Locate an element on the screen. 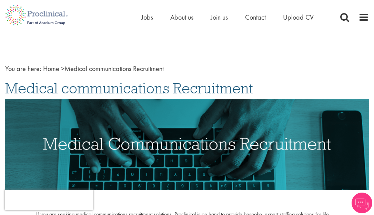 This screenshot has width=374, height=215. a: About us is located at coordinates (181, 17).